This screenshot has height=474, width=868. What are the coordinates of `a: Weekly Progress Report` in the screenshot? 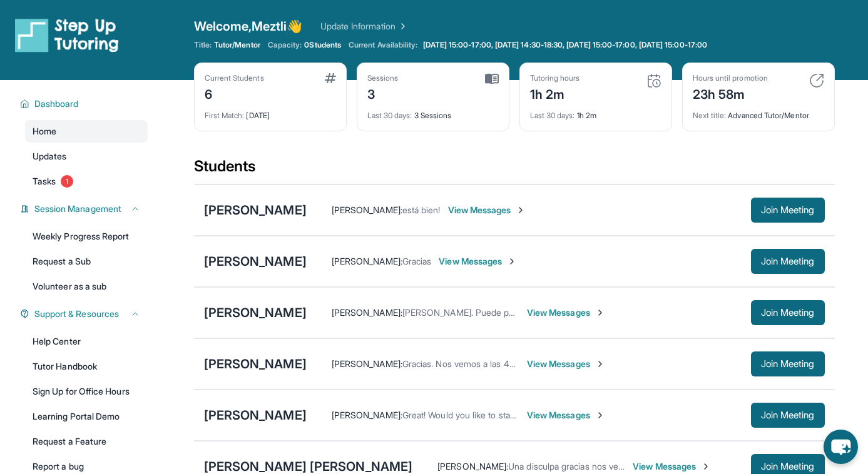 It's located at (86, 237).